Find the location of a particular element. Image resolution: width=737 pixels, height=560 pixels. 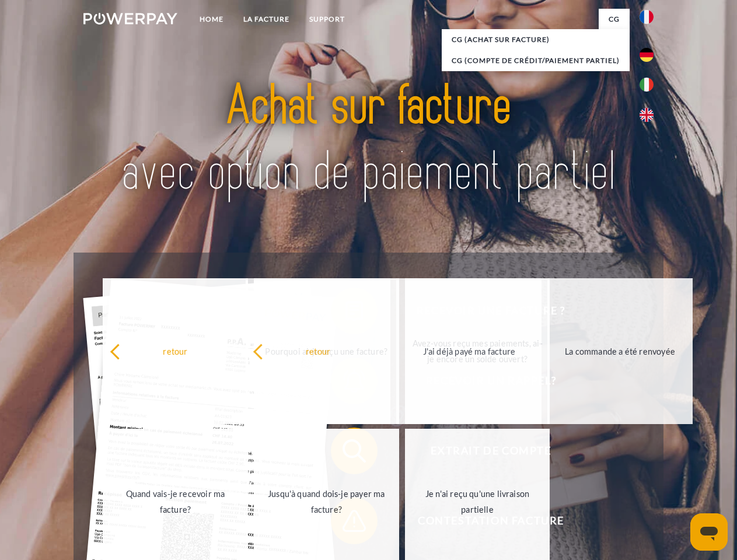

a: LA FACTURE is located at coordinates (266, 19).